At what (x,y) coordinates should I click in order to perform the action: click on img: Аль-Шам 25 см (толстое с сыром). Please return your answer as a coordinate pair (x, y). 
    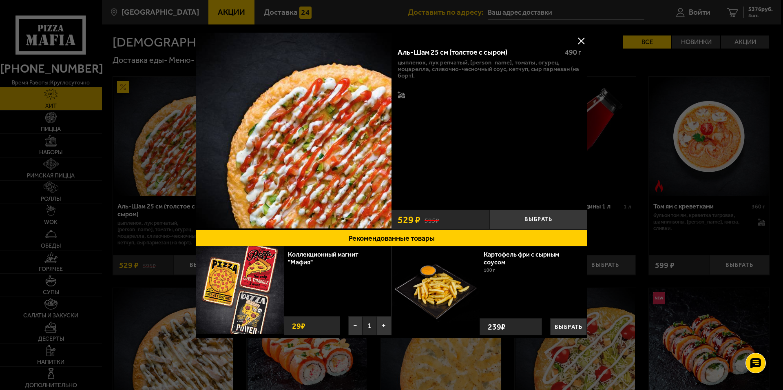
    Looking at the image, I should click on (294, 130).